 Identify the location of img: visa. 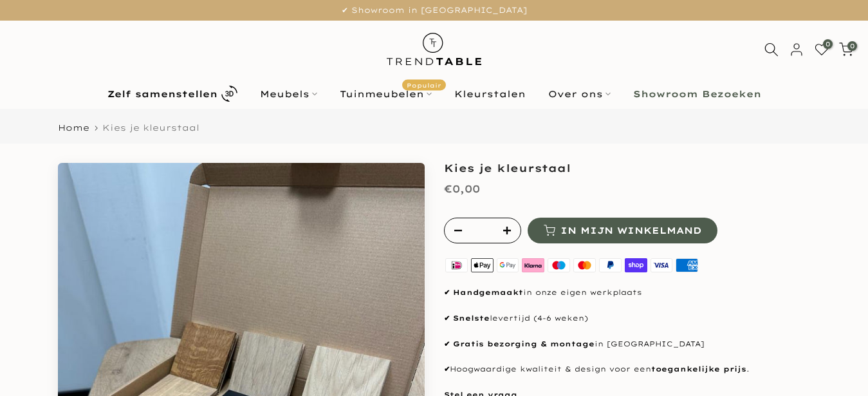
(662, 265).